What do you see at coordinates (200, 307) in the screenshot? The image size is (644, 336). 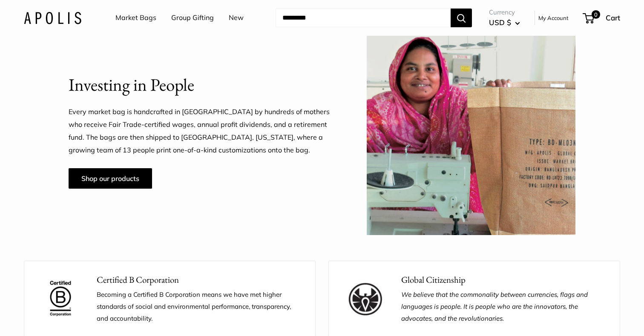 I see `p: Becoming a Certified B Corporation means we have met higher standards of social and environmental...` at bounding box center [200, 307].